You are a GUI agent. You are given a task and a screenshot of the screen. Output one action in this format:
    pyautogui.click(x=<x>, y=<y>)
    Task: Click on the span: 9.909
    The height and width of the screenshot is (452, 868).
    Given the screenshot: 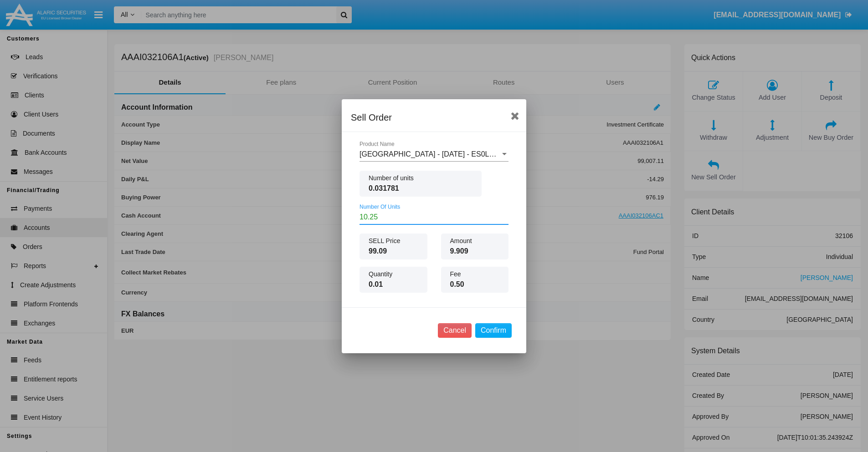 What is the action you would take?
    pyautogui.click(x=474, y=251)
    